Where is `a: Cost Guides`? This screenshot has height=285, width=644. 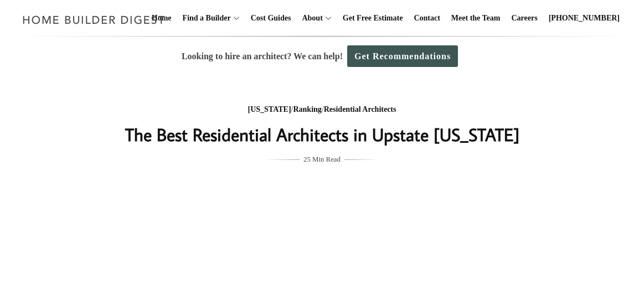 a: Cost Guides is located at coordinates (271, 18).